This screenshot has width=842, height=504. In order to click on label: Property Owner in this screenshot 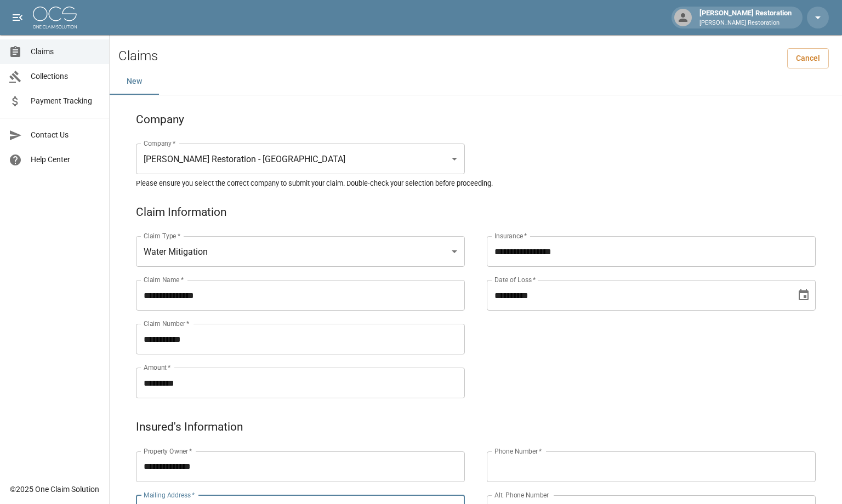, I will do `click(168, 451)`.